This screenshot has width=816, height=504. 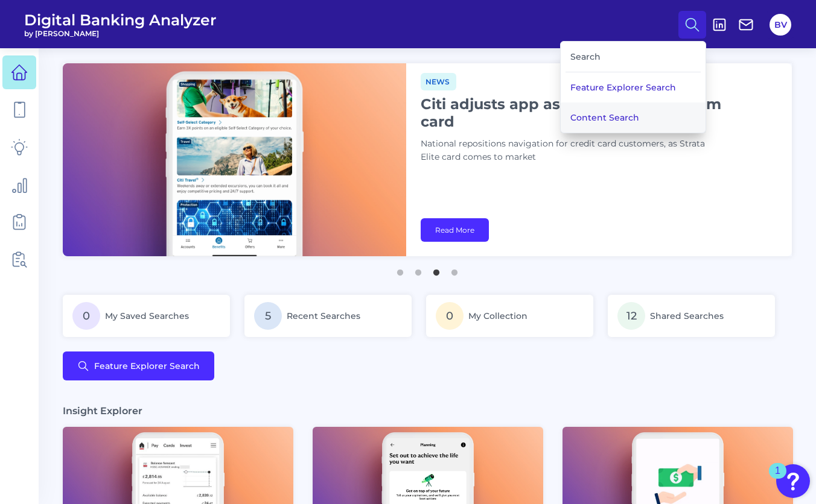 I want to click on button: Content Search, so click(x=633, y=118).